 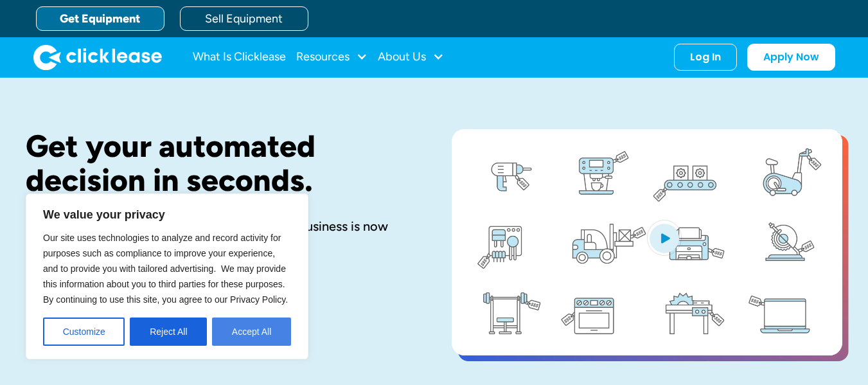 I want to click on h1: Get your automated decision in seconds., so click(x=218, y=164).